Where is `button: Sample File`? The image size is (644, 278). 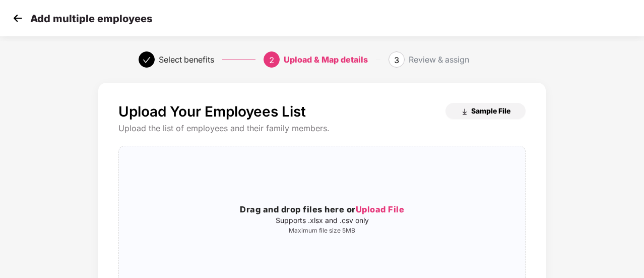
button: Sample File is located at coordinates (485, 111).